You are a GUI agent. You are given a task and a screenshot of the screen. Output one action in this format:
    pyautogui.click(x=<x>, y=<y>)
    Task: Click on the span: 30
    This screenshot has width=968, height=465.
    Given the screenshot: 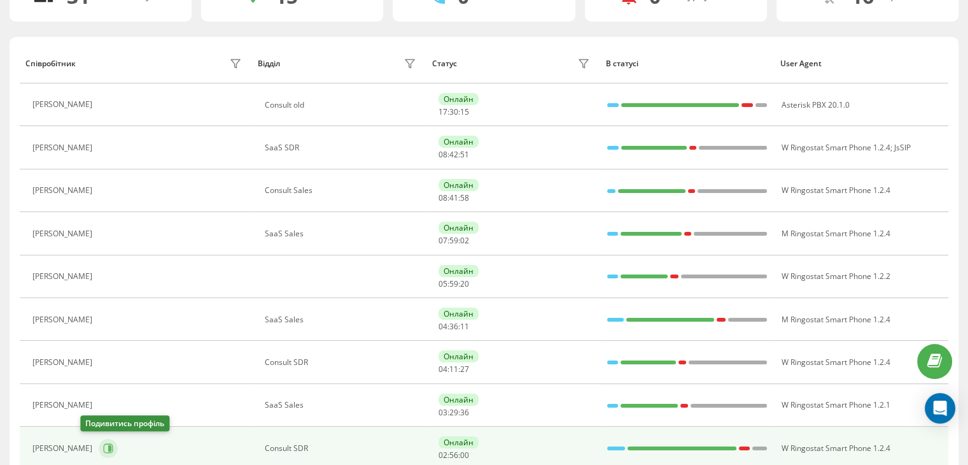 What is the action you would take?
    pyautogui.click(x=454, y=111)
    